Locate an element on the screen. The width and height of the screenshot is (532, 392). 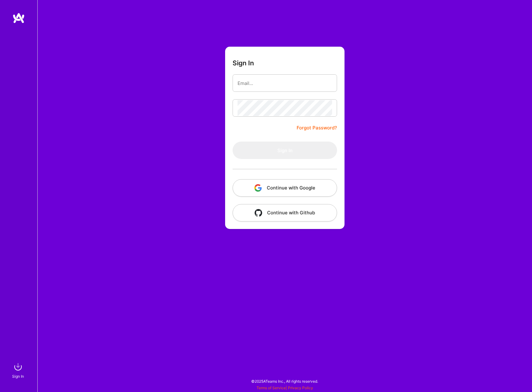
input: Email... is located at coordinates (285, 83).